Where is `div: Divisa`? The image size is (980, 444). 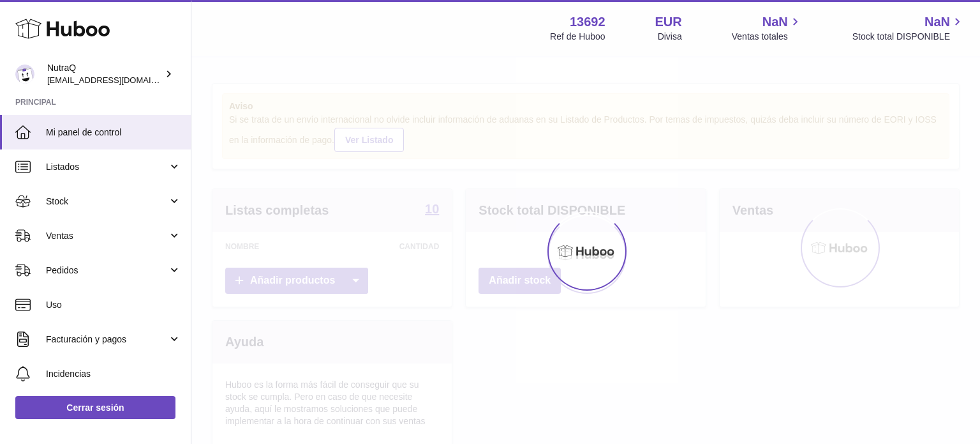 div: Divisa is located at coordinates (669, 37).